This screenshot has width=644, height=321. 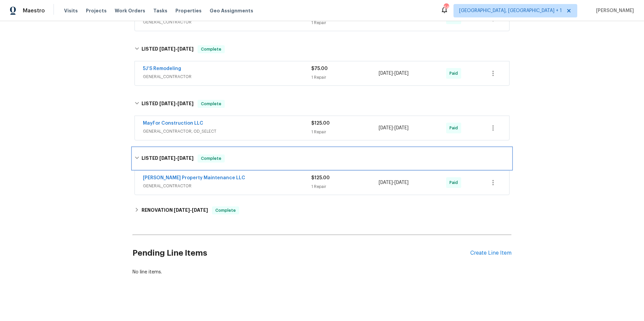 I want to click on div: No line items., so click(x=322, y=272).